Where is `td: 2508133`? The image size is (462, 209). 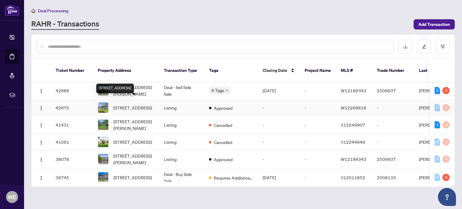 td: 2508133 is located at coordinates (393, 177).